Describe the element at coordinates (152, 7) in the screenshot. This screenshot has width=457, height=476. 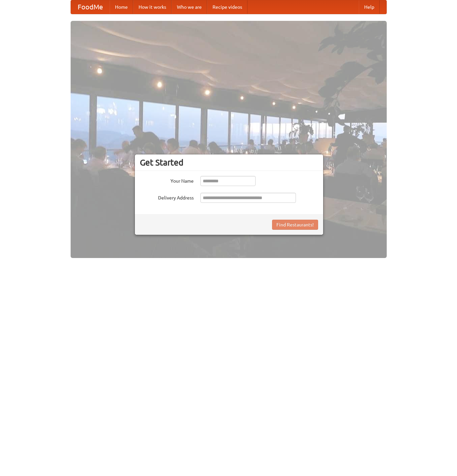
I see `a: How it works` at that location.